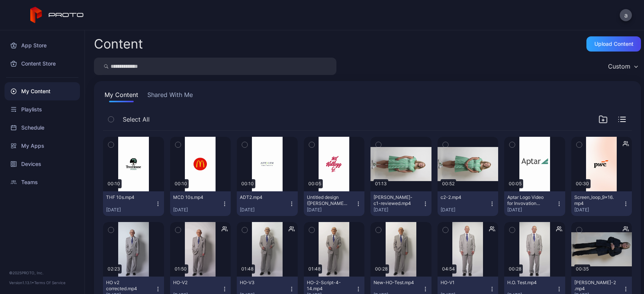 This screenshot has height=294, width=644. I want to click on div: laura-c1-reviewed.mp4, so click(394, 200).